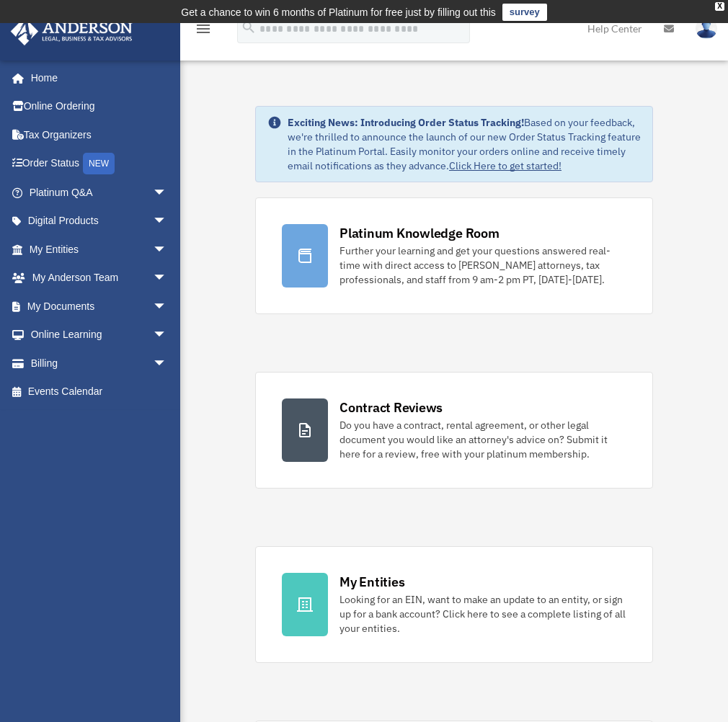  I want to click on i: search, so click(249, 28).